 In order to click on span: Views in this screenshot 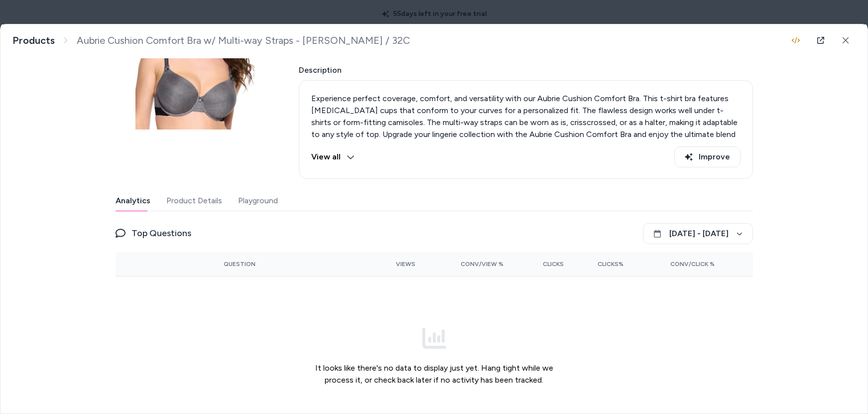, I will do `click(405, 264)`.